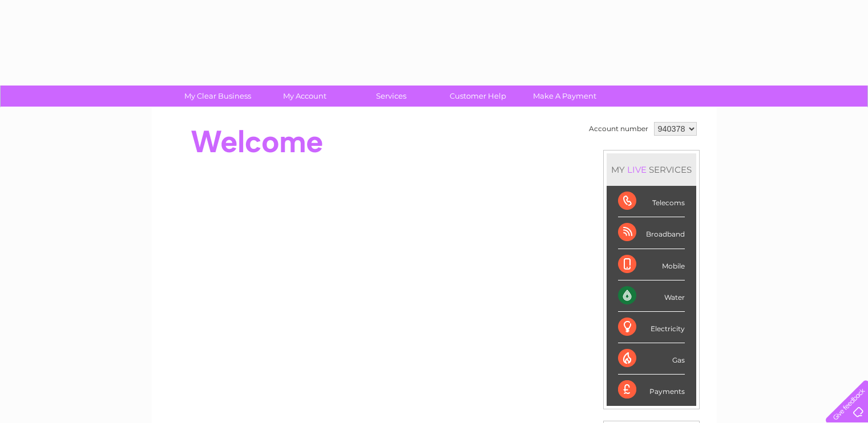 This screenshot has height=423, width=868. Describe the element at coordinates (478, 96) in the screenshot. I see `a: Customer Help` at that location.